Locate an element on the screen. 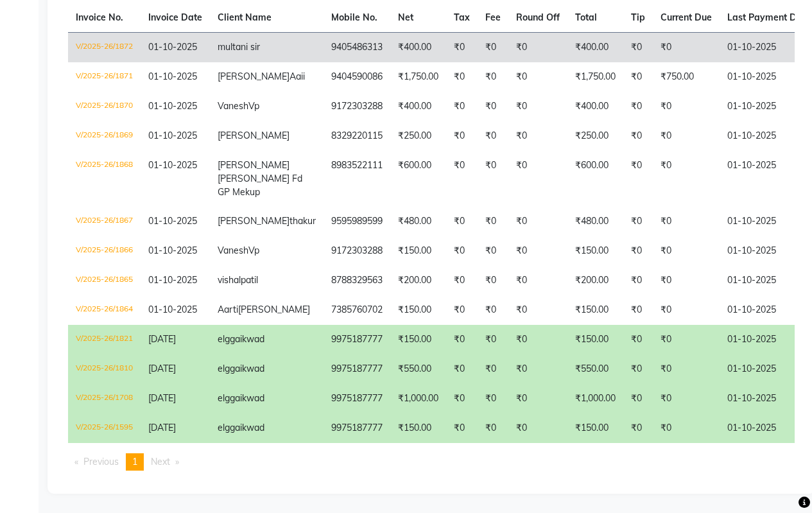  span: Round Off is located at coordinates (538, 17).